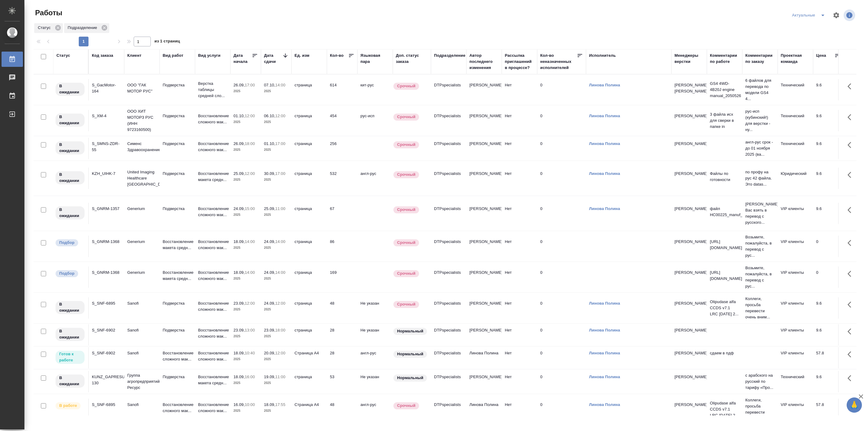 The width and height of the screenshot is (868, 431). What do you see at coordinates (209, 55) in the screenshot?
I see `div: Вид услуги` at bounding box center [209, 55].